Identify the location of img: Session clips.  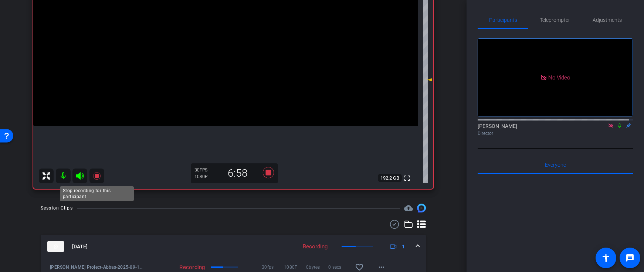
(421, 208).